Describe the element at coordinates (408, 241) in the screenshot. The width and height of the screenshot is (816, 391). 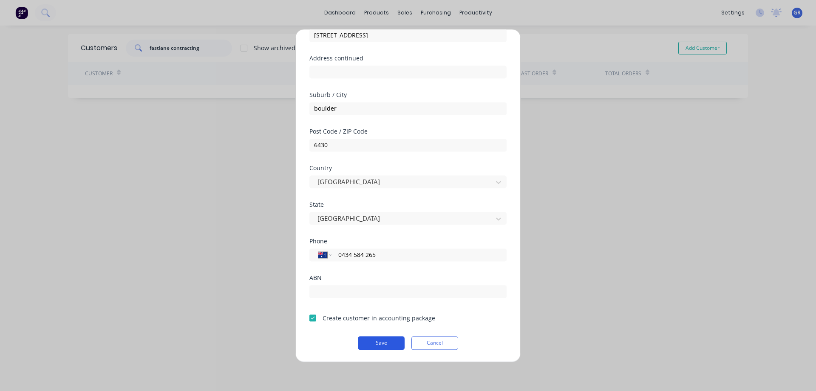
I see `div: Phone` at that location.